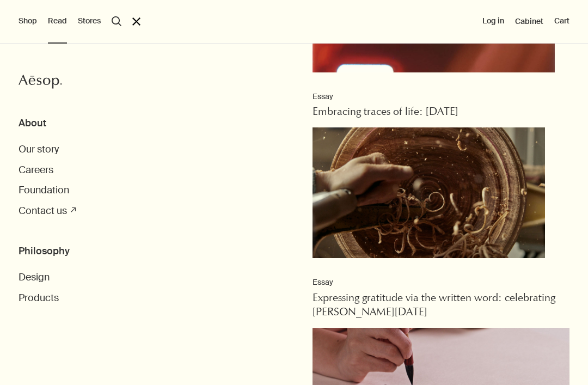  I want to click on button: Close the Menu, so click(136, 22).